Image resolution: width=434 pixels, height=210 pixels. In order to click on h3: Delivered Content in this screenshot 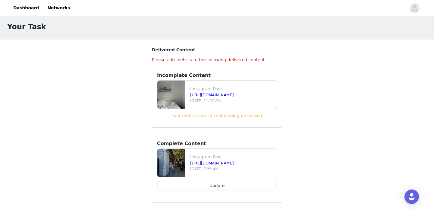, I will do `click(217, 50)`.